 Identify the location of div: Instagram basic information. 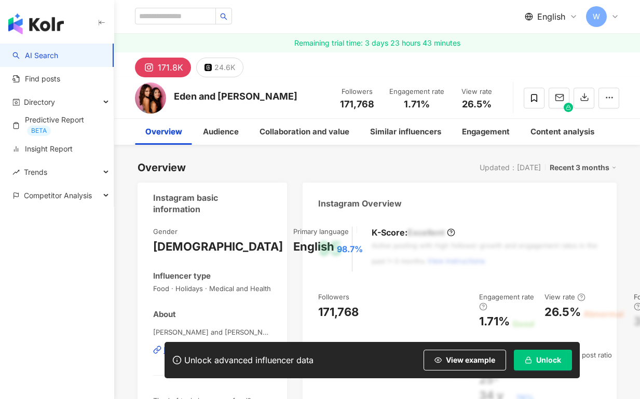
(210, 204).